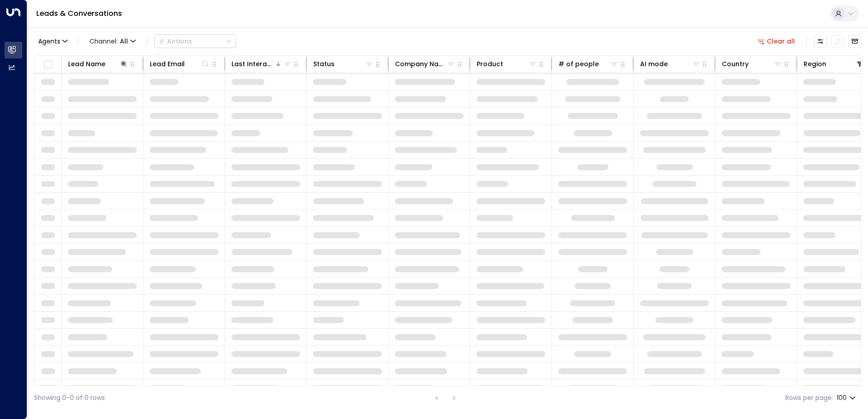 The image size is (868, 419). I want to click on button: Agents, so click(52, 41).